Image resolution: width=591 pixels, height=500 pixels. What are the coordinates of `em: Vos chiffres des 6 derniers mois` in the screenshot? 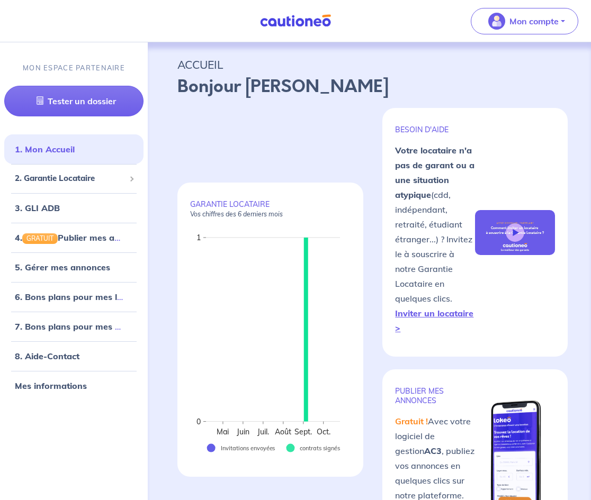 It's located at (236, 214).